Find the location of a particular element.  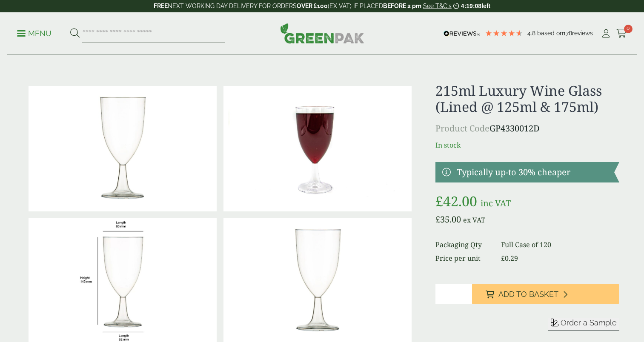

span: Order a Sample is located at coordinates (588, 322).